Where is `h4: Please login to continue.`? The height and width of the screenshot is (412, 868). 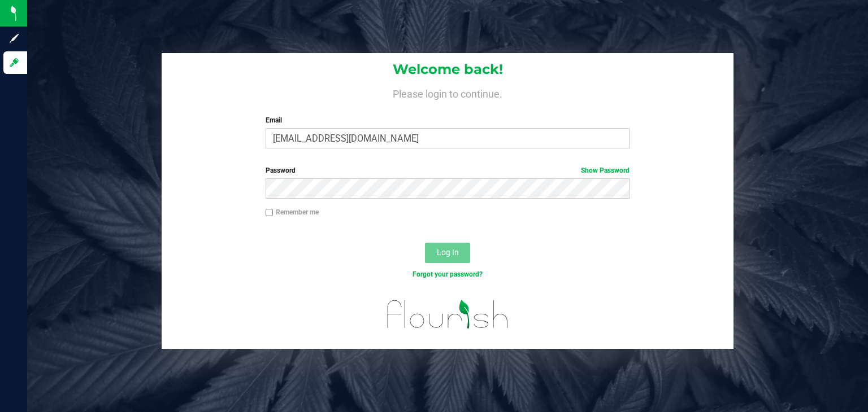
h4: Please login to continue. is located at coordinates (448, 92).